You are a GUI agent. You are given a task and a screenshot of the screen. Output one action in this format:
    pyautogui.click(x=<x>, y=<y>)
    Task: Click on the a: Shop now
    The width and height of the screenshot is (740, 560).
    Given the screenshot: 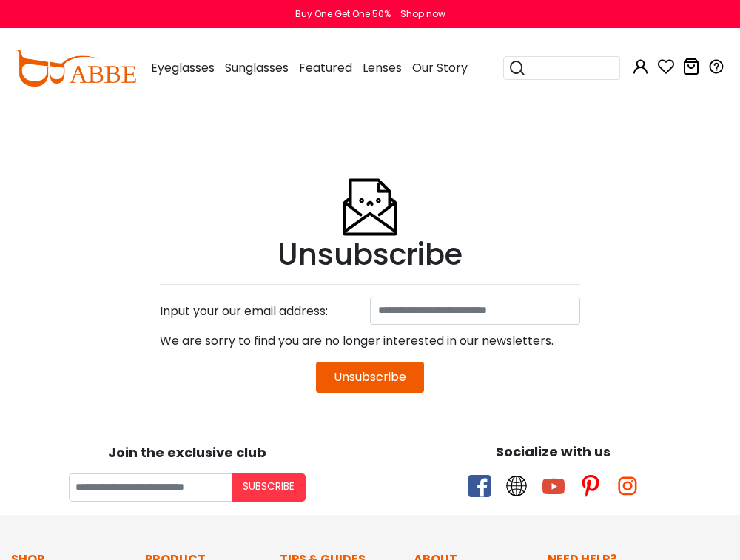 What is the action you would take?
    pyautogui.click(x=419, y=14)
    